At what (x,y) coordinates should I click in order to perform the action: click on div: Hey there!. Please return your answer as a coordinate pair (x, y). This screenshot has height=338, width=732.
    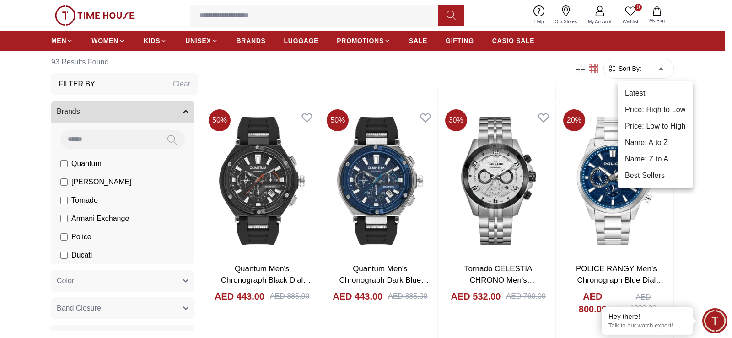
    Looking at the image, I should click on (647, 317).